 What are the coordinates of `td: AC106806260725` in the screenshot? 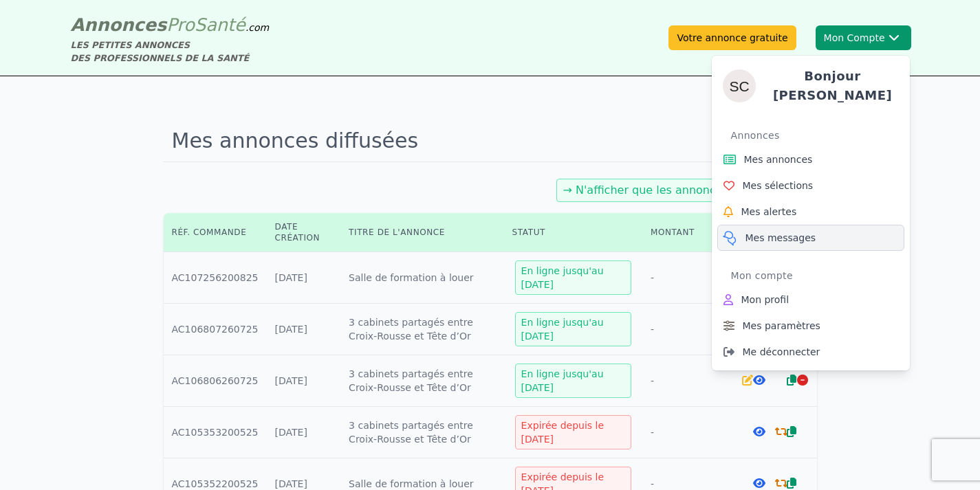 It's located at (215, 381).